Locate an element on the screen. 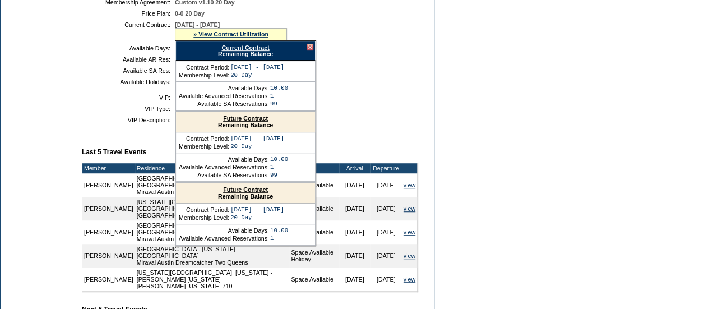  a: » View Contract Utilization is located at coordinates (231, 34).